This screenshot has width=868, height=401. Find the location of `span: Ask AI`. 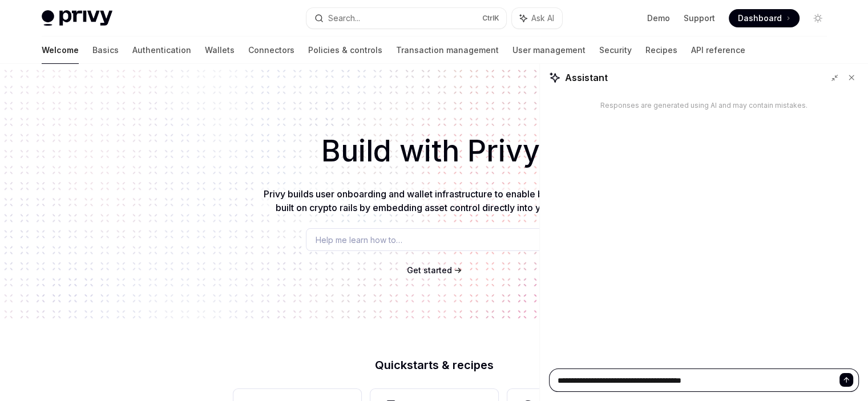

span: Ask AI is located at coordinates (543, 19).